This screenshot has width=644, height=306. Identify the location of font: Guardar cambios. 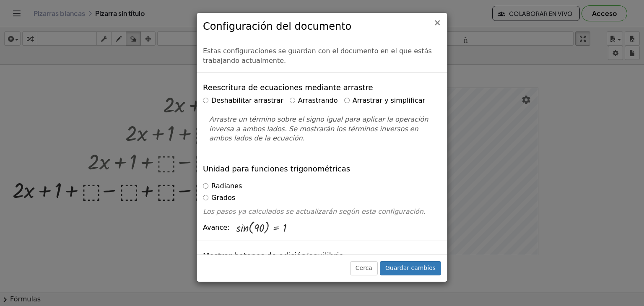
(411, 268).